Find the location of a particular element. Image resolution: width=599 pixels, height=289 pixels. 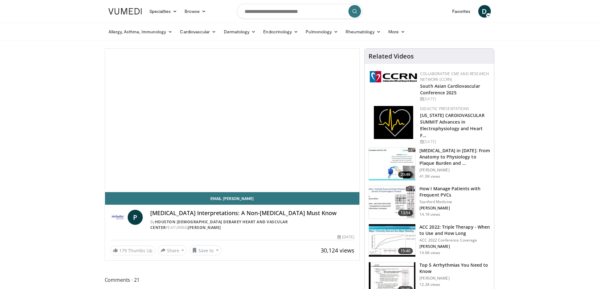

a: Dermatology is located at coordinates (240, 32).